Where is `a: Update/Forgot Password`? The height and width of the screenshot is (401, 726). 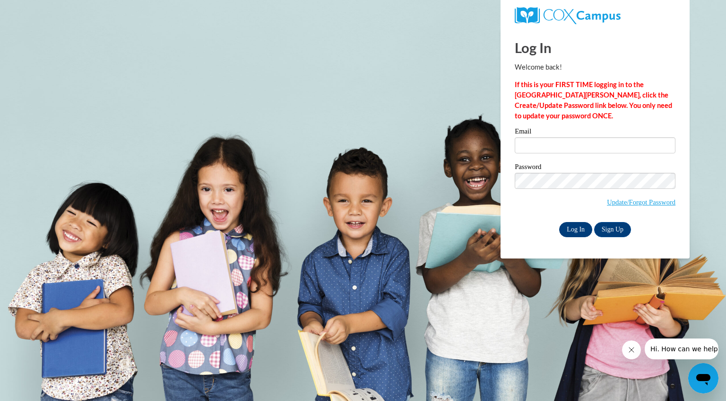
a: Update/Forgot Password is located at coordinates (641, 202).